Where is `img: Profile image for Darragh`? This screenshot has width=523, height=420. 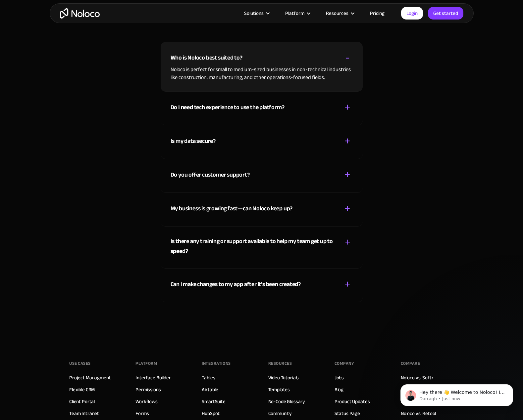
img: Profile image for Darragh is located at coordinates (20, 25).